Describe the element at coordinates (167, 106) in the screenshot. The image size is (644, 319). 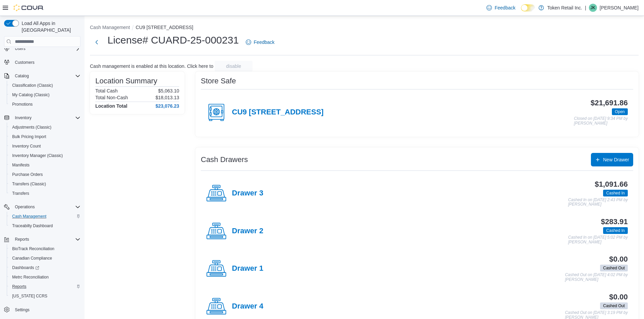
I see `h4: $23,076.23` at that location.